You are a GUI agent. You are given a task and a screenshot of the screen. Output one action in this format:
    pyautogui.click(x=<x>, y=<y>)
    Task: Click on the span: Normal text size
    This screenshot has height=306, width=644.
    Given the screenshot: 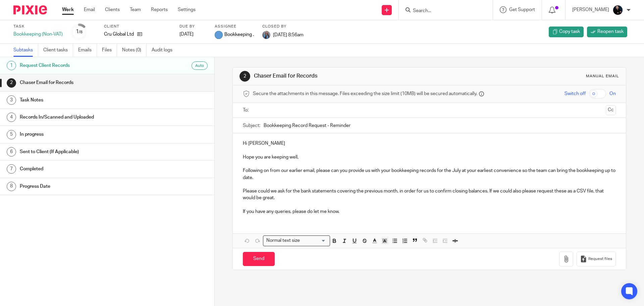 What is the action you would take?
    pyautogui.click(x=283, y=241)
    